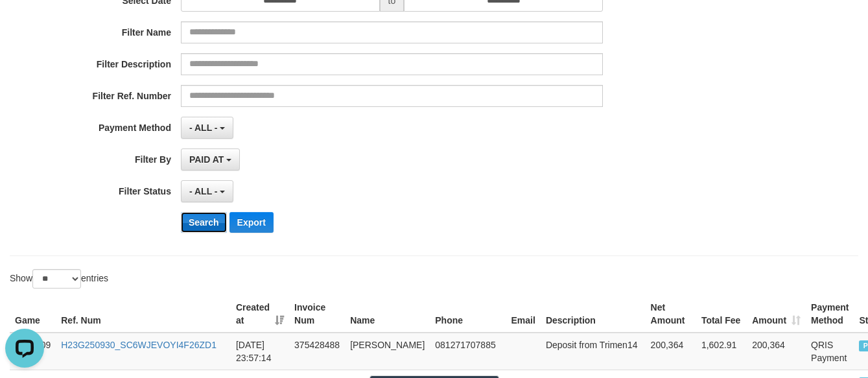 The width and height of the screenshot is (868, 378). What do you see at coordinates (776, 314) in the screenshot?
I see `th: Amount: activate to sort column ascending` at bounding box center [776, 314].